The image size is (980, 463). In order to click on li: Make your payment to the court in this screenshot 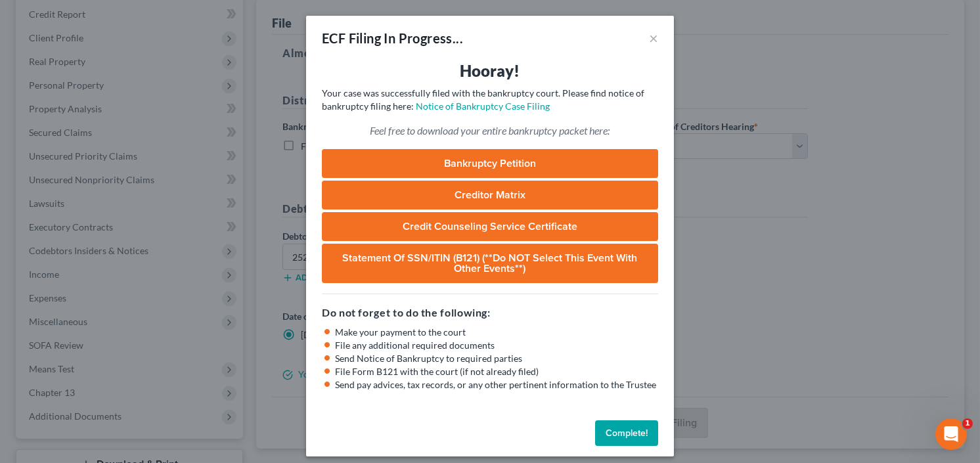, I will do `click(497, 333)`.